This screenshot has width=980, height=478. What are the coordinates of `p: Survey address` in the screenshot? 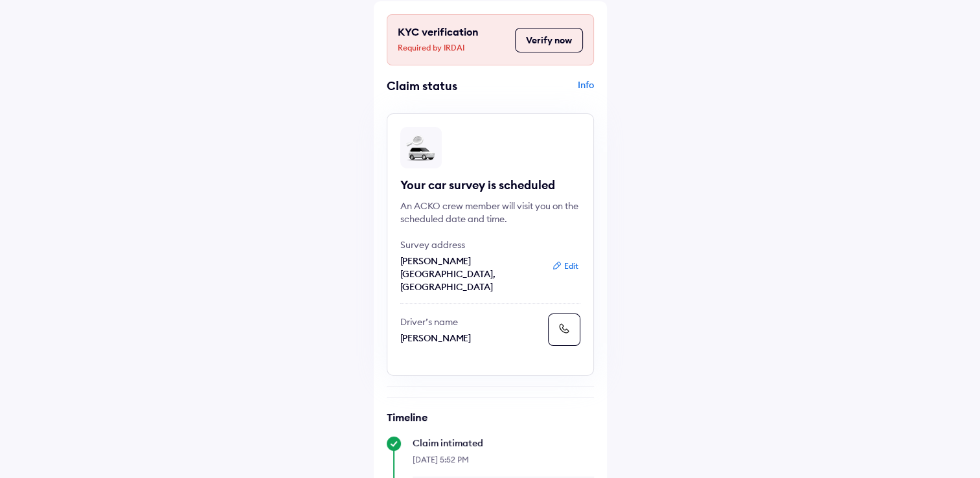 It's located at (472, 245).